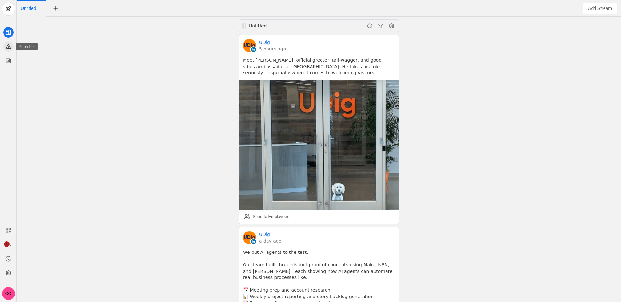  What do you see at coordinates (7, 244) in the screenshot?
I see `span: 1` at bounding box center [7, 244].